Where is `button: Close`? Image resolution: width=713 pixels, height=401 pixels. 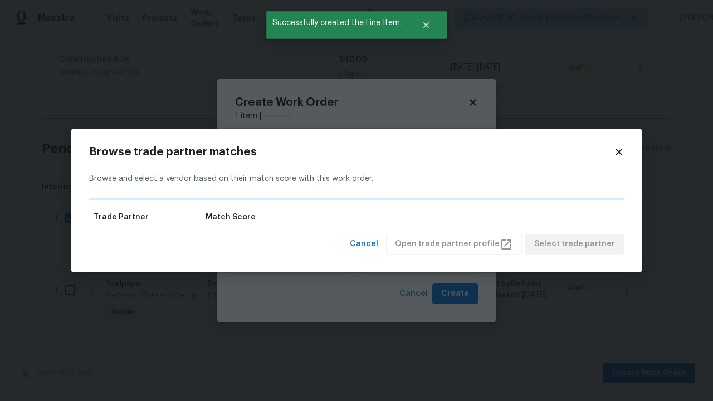 button: Close is located at coordinates (426, 25).